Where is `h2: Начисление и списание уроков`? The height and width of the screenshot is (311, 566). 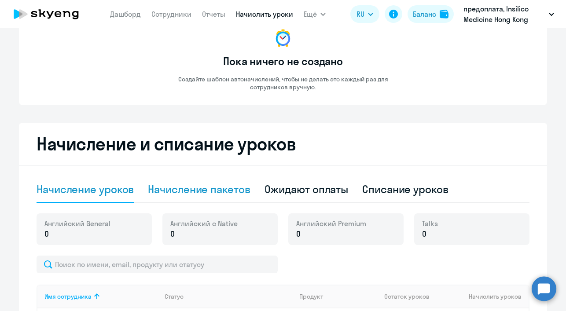 h2: Начисление и списание уроков is located at coordinates (283, 144).